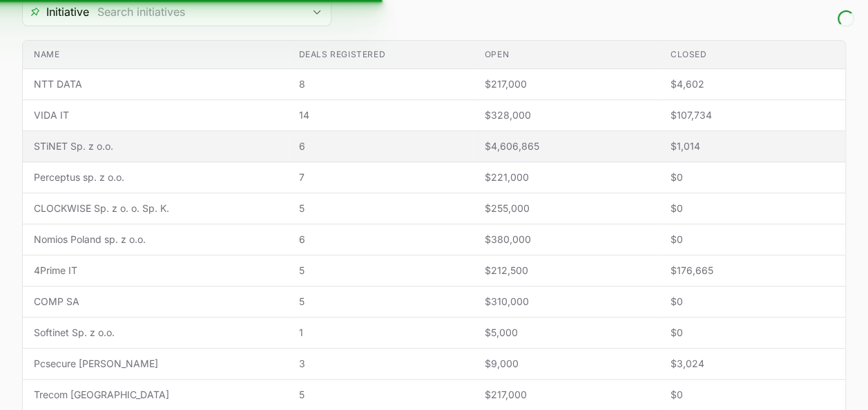  What do you see at coordinates (566, 178) in the screenshot?
I see `span: $221,000` at bounding box center [566, 178].